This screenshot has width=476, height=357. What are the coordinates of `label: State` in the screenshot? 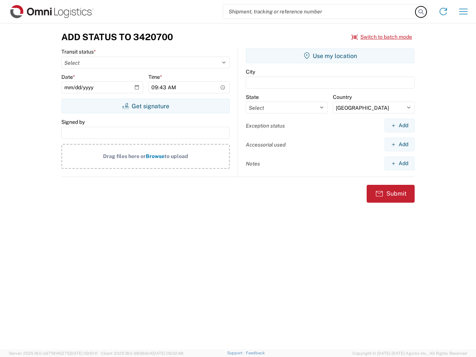 It's located at (252, 97).